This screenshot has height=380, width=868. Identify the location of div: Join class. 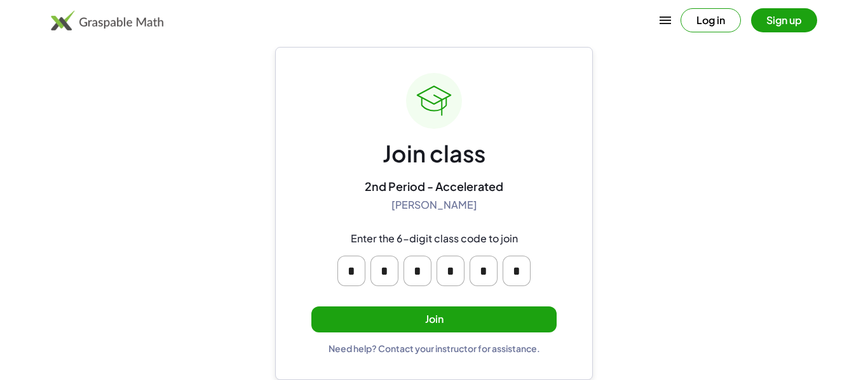
(434, 154).